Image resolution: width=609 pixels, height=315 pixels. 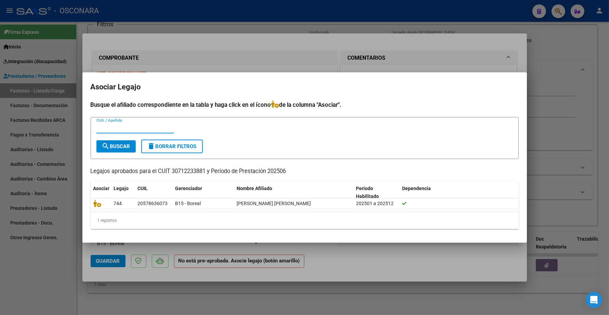 I want to click on p: Legajos aprobados para el CUIT 30712233881 y Período de Prestación 202506, so click(x=305, y=172).